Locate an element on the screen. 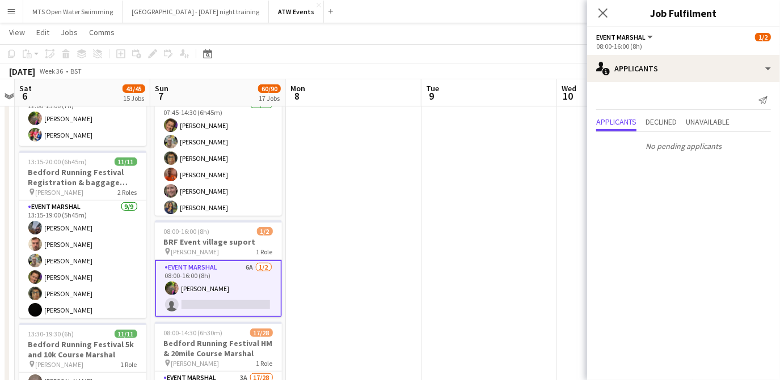 The image size is (780, 380). button: ATW Events is located at coordinates (296, 11).